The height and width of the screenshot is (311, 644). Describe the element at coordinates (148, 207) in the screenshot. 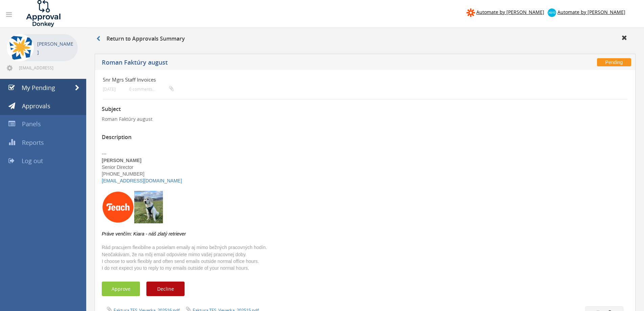

I see `img: AIorK4wBi_D2rsPpGh3ukQhRY4ujTW59-XHW8czvRtx9Sp2Lnmj60m3vPOZIQGeIrQS_nd5txQs5Yok` at that location.